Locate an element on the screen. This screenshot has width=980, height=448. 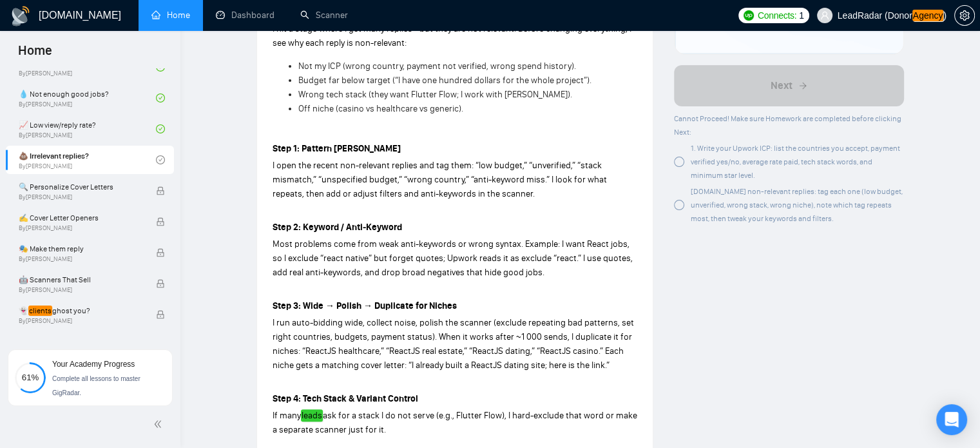
em: Agency is located at coordinates (928, 16).